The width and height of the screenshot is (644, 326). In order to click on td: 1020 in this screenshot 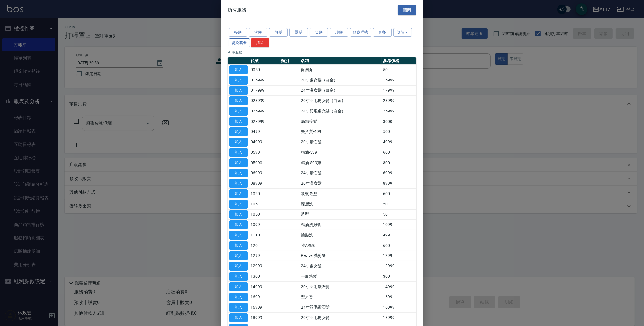, I will do `click(264, 194)`.